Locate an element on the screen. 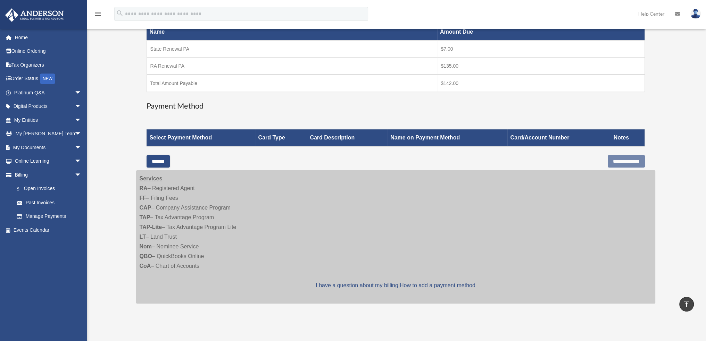  a: Online Ordering is located at coordinates (48, 51).